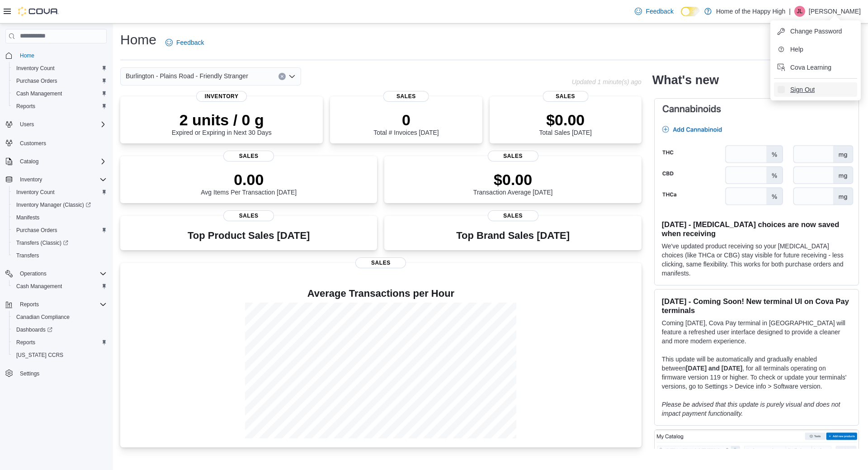 This screenshot has width=868, height=470. I want to click on div: Expired or Expiring in Next 30 Days, so click(221, 123).